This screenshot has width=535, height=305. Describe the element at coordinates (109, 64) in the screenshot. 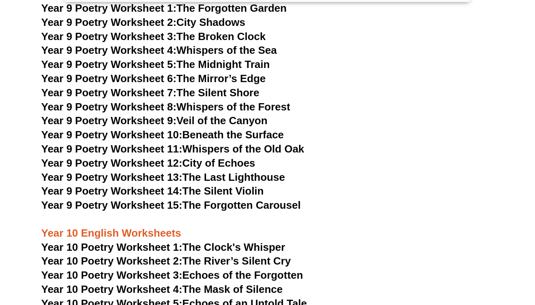

I see `span: Year 9 Poetry Worksheet 5:` at that location.